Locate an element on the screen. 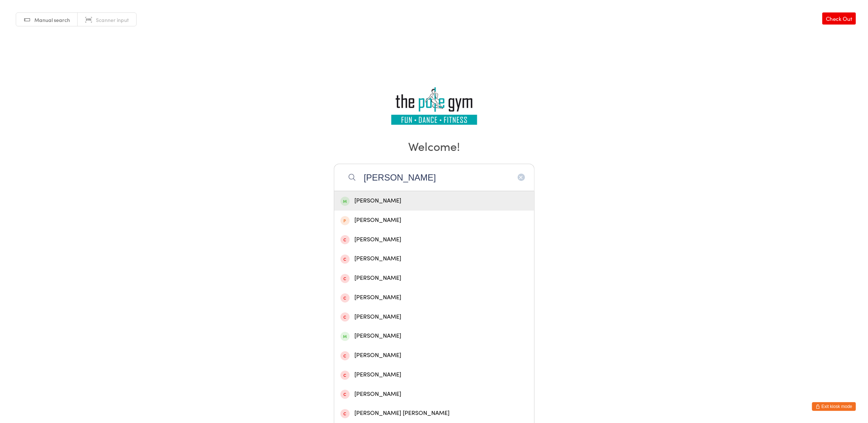 The height and width of the screenshot is (423, 868). h2: Welcome! is located at coordinates (434, 146).